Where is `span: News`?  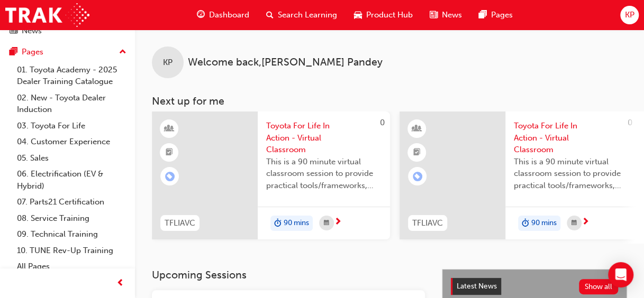 span: News is located at coordinates (452, 15).